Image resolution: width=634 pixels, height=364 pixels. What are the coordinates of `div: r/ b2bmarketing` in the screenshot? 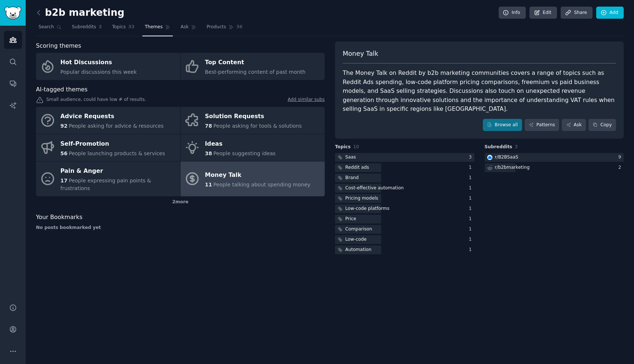 It's located at (512, 168).